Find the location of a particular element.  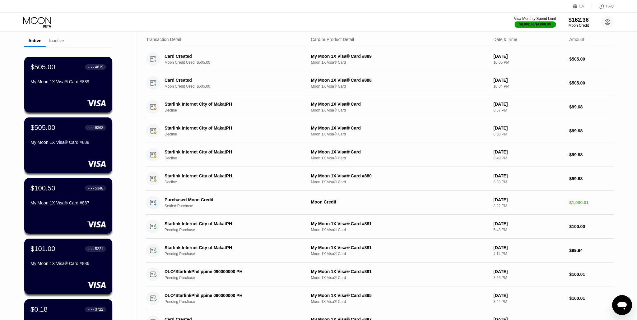

div: $100.50 is located at coordinates (43, 189).